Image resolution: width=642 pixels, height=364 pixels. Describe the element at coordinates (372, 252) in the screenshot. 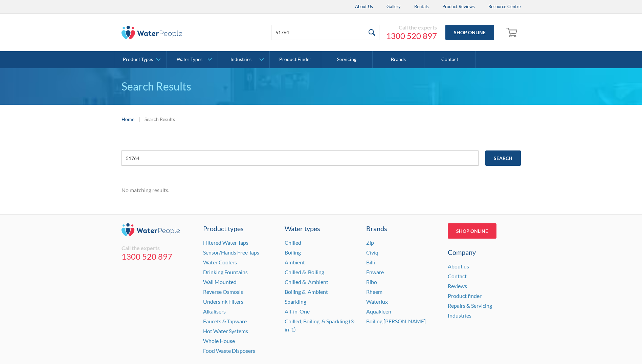

I see `a: Civiq` at that location.